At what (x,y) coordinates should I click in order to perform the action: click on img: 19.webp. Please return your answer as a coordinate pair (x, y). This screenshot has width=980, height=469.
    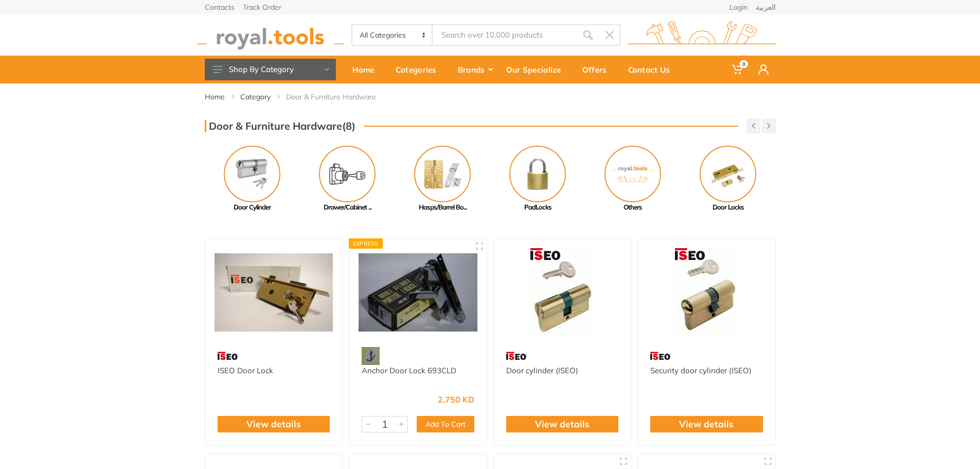
    Looking at the image, I should click on (370, 356).